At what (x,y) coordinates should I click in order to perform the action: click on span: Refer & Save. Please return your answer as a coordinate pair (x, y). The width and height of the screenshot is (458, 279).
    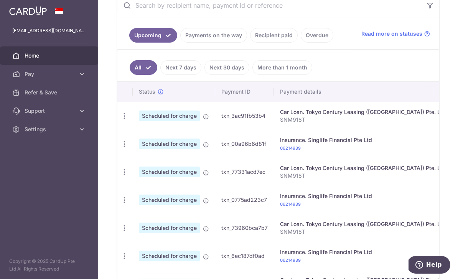
    Looking at the image, I should click on (50, 92).